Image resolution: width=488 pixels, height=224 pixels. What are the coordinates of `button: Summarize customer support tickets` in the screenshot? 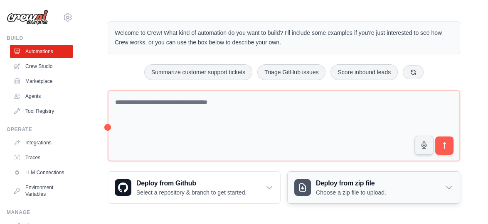 It's located at (198, 72).